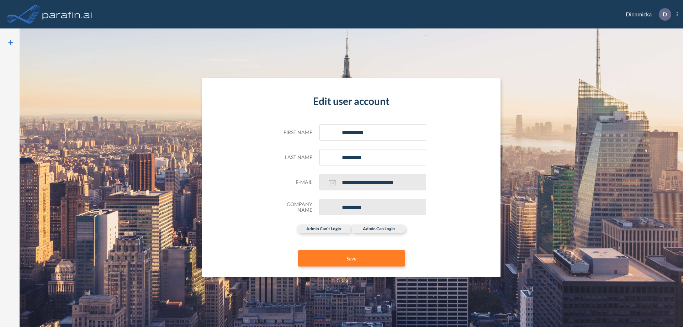  Describe the element at coordinates (665, 14) in the screenshot. I see `p: D` at that location.